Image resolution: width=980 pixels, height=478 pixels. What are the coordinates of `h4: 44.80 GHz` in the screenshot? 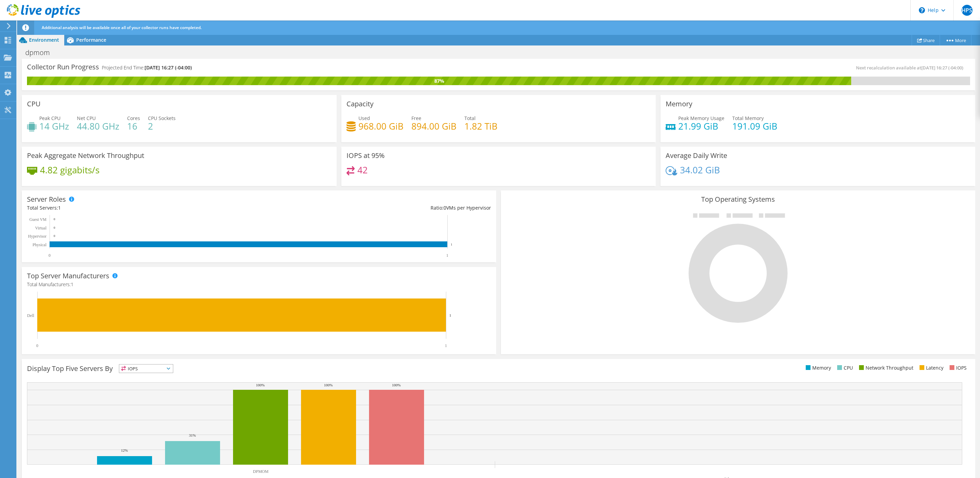 It's located at (98, 126).